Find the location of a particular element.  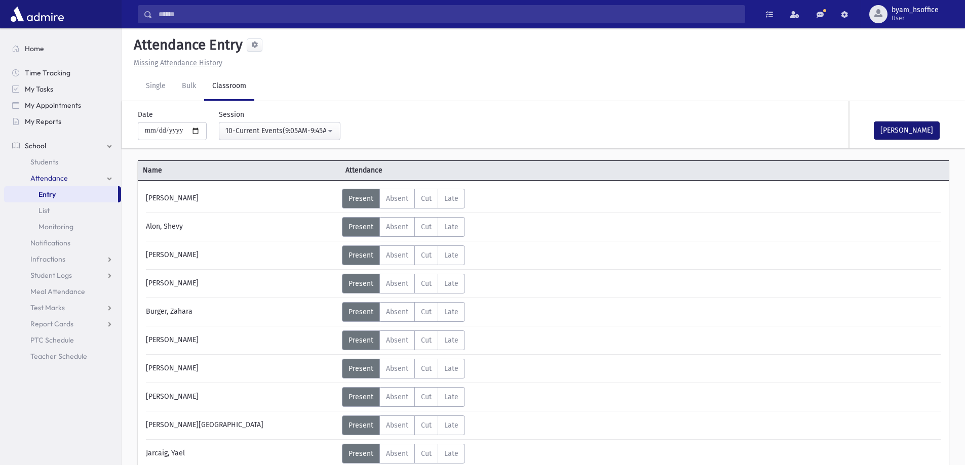

a: PTC Schedule is located at coordinates (62, 340).